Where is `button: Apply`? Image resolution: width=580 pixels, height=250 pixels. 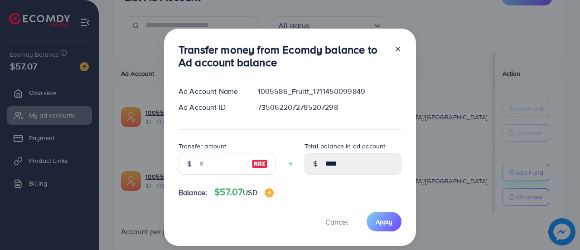 button: Apply is located at coordinates (384, 221).